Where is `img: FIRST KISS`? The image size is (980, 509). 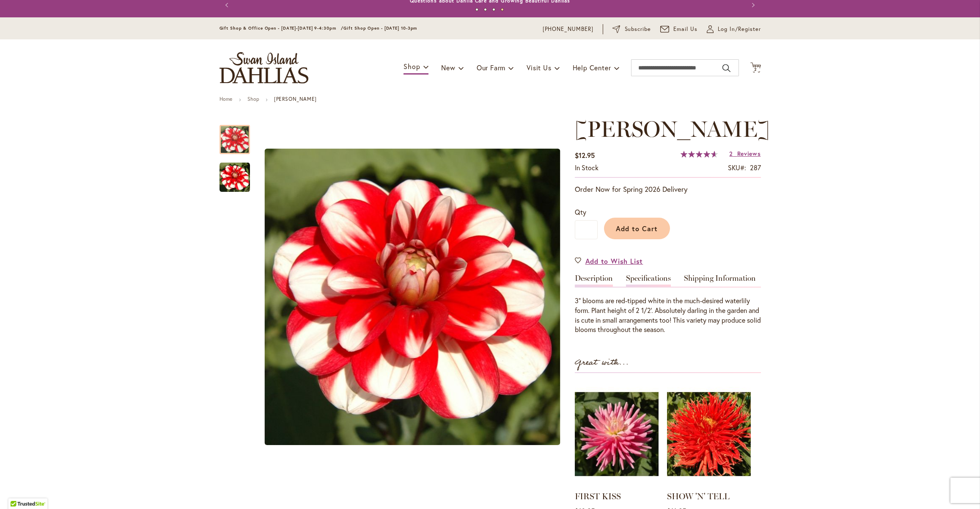
img: FIRST KISS is located at coordinates (617, 434).